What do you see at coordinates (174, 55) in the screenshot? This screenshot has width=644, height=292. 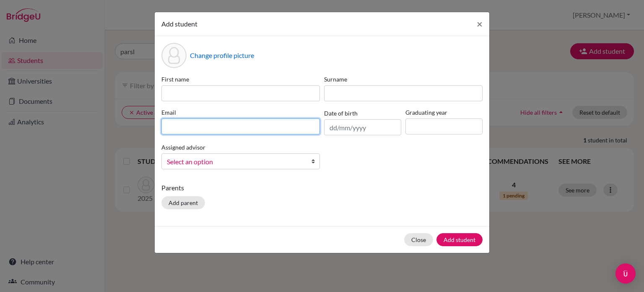 I see `div: Profile picture` at bounding box center [174, 55].